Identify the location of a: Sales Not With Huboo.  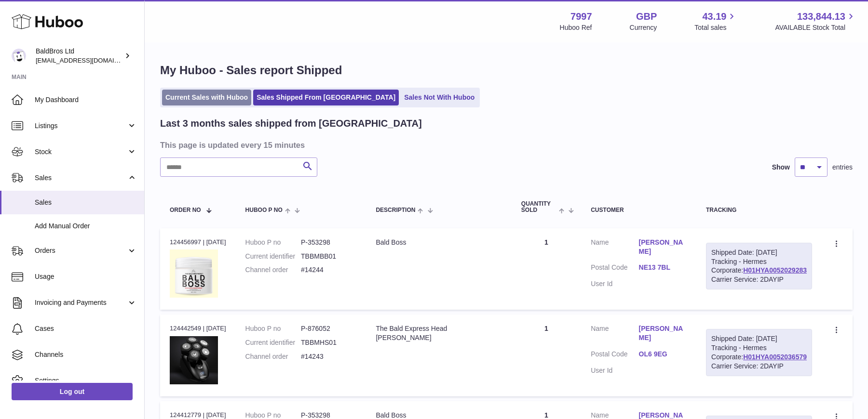
(440, 97).